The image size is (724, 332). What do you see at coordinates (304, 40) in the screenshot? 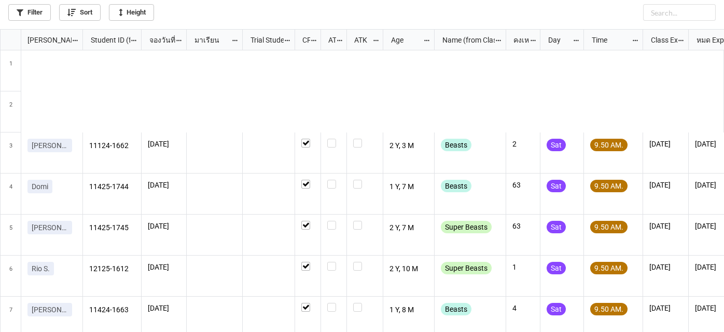
I see `div: CF` at bounding box center [304, 40].